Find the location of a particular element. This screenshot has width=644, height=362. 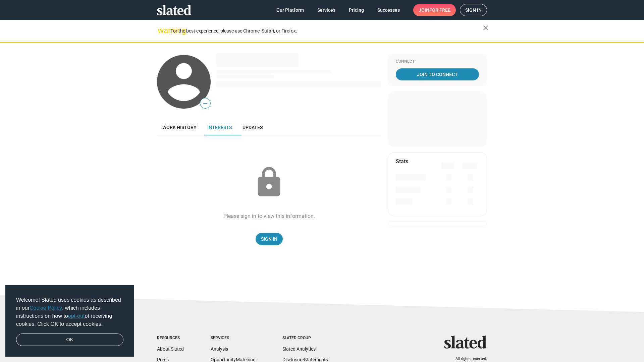

a: Joinfor free is located at coordinates (434, 10).